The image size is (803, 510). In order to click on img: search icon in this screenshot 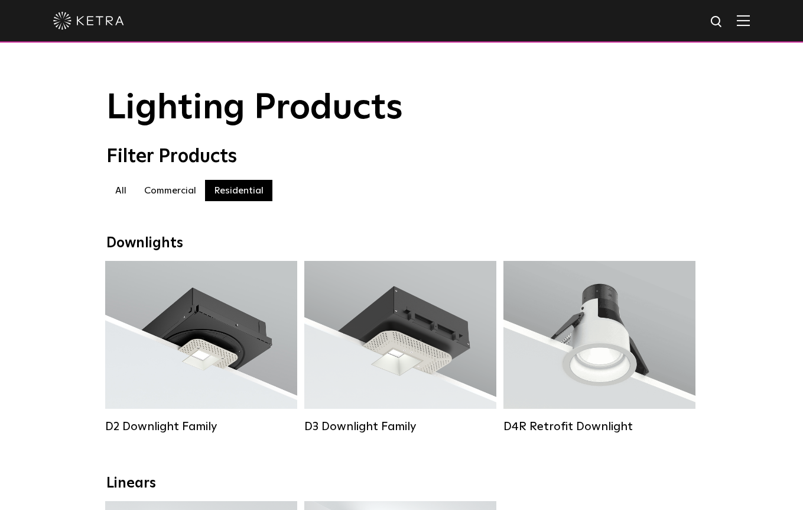, I will do `click(717, 22)`.